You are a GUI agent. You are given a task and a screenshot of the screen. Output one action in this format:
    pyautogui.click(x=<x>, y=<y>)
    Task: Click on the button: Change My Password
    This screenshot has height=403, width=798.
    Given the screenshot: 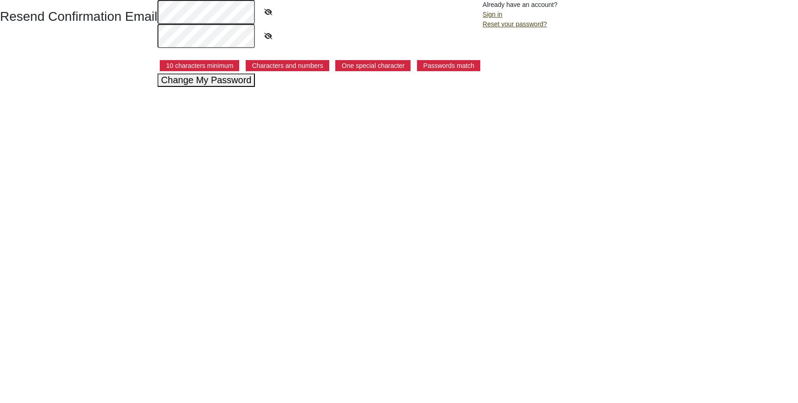 What is the action you would take?
    pyautogui.click(x=206, y=80)
    